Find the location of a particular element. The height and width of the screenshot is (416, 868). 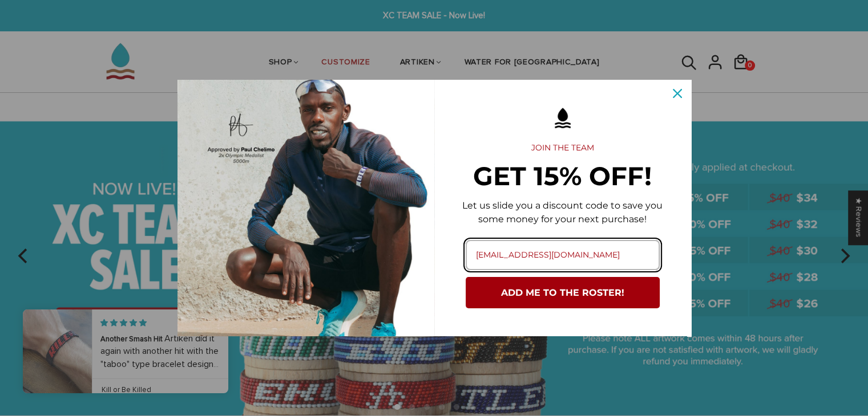

strong: GET 15% OFF! is located at coordinates (562, 176).